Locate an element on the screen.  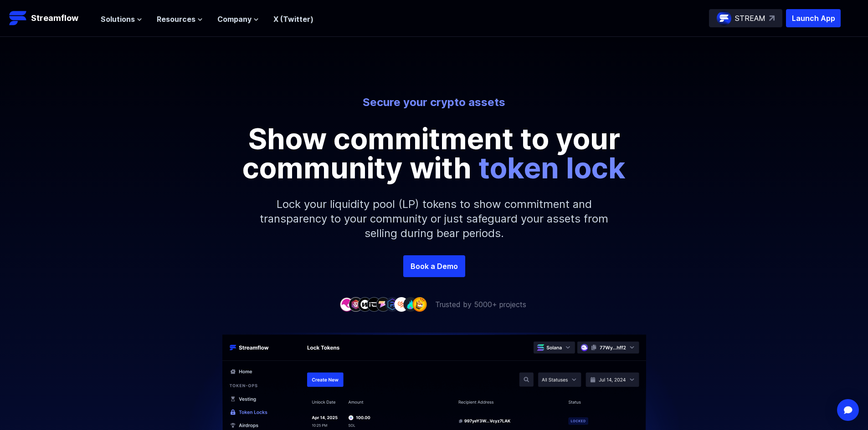
span: Solutions is located at coordinates (118, 19).